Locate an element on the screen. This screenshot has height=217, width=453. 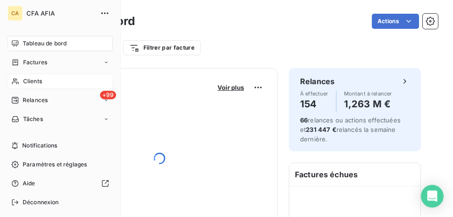
span: Tâches is located at coordinates (33, 119).